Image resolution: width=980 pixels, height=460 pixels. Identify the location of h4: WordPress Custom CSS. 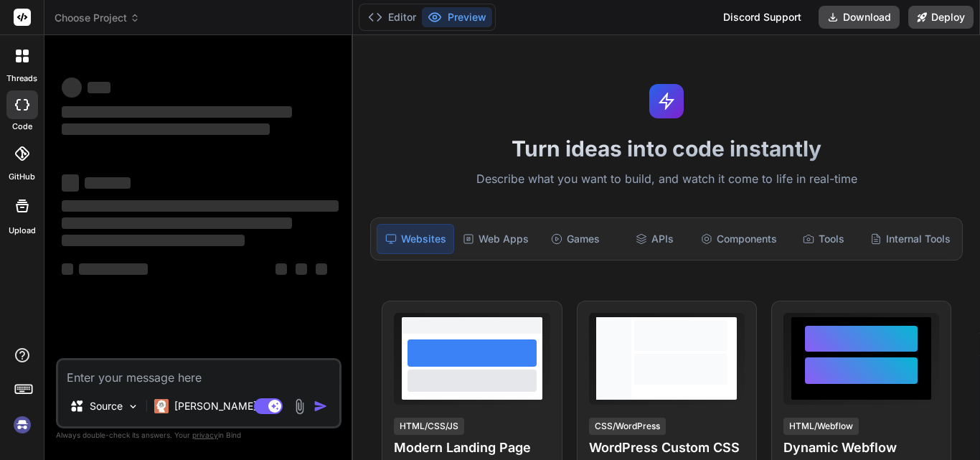
(666, 447).